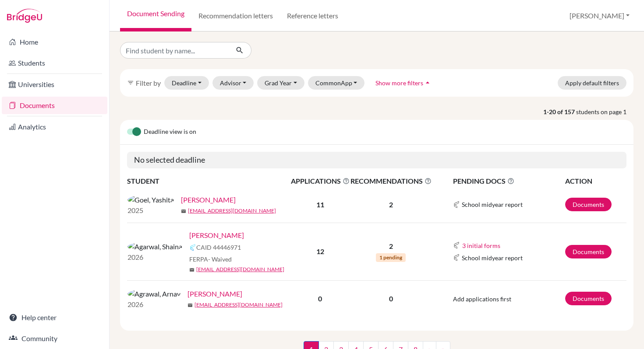 This screenshot has height=349, width=644. Describe the element at coordinates (131, 83) in the screenshot. I see `i: filter_list` at that location.